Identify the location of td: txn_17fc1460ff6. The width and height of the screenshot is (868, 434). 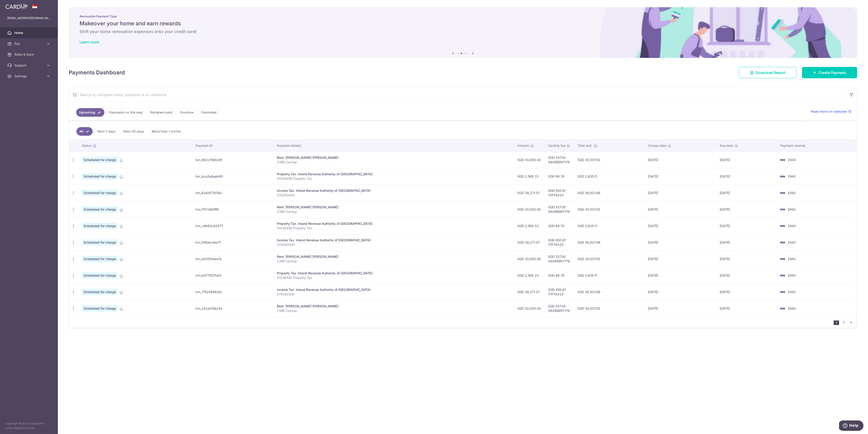
(233, 209).